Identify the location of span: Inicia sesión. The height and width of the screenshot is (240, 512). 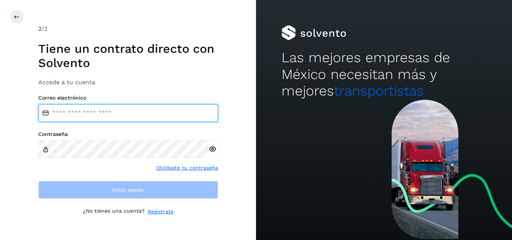
(128, 190).